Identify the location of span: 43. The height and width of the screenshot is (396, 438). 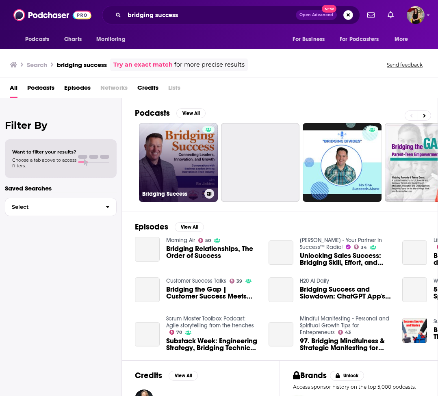
(348, 333).